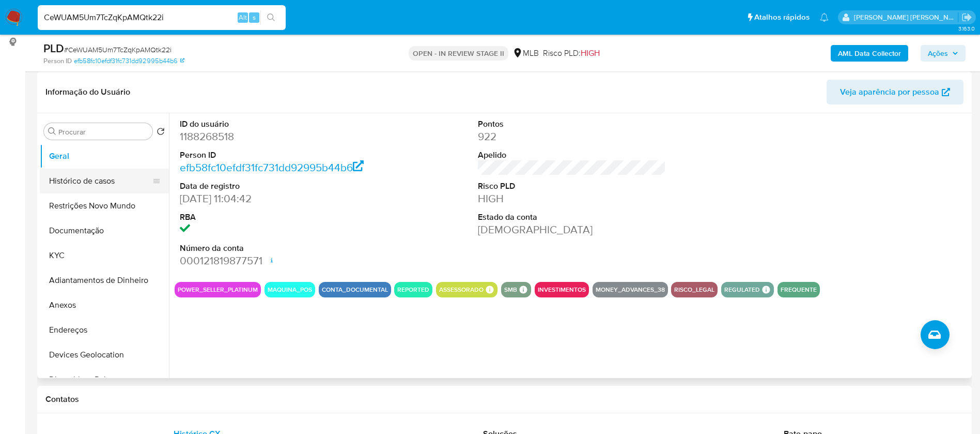 The height and width of the screenshot is (434, 980). What do you see at coordinates (271, 18) in the screenshot?
I see `button: search-icon` at bounding box center [271, 18].